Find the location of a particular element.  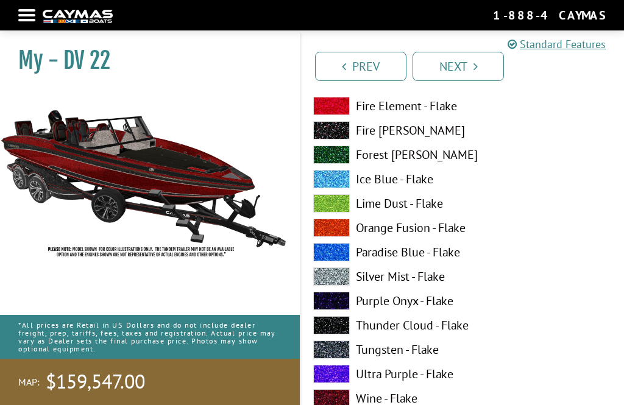

div: 1-888-4CAYMAS is located at coordinates (549, 15).